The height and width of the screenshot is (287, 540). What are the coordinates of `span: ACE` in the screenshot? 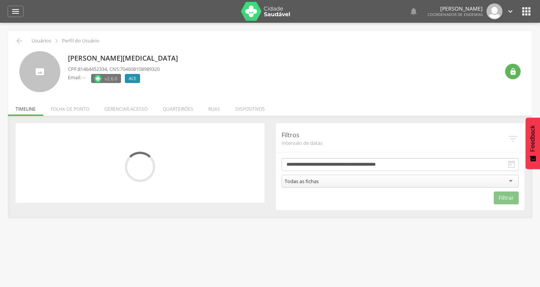 It's located at (133, 79).